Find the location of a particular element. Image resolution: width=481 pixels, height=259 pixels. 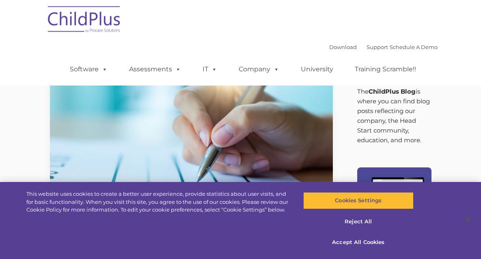

a: University is located at coordinates (317, 69).